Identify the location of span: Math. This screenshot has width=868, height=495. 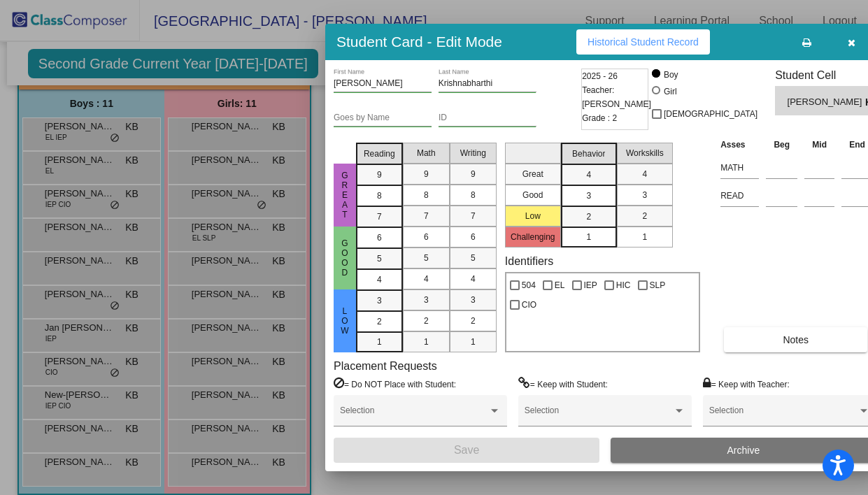
(426, 153).